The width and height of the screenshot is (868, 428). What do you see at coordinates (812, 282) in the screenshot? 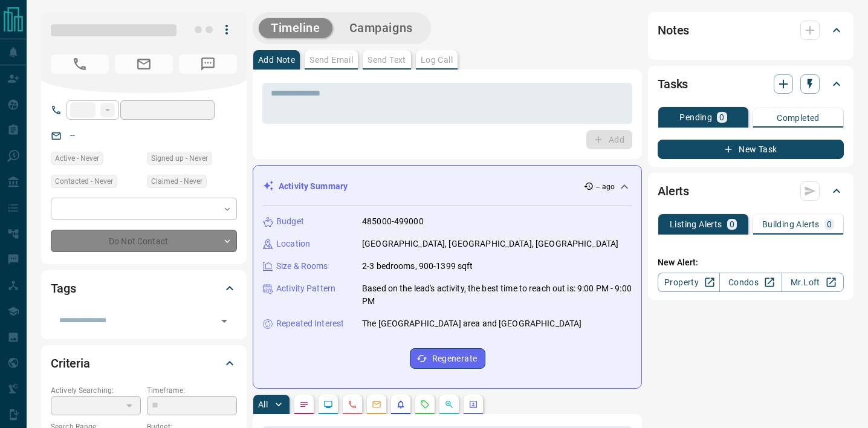
I see `a: Mr.Loft` at bounding box center [812, 282].